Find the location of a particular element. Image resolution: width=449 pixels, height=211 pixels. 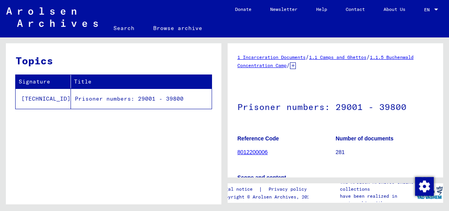

p: have been realized in partnership with is located at coordinates (378, 199).